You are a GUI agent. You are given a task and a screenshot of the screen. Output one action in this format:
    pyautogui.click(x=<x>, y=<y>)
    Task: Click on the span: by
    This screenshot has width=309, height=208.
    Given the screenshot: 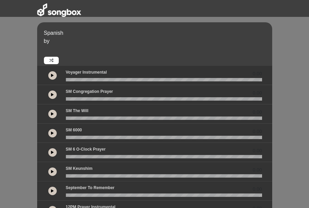 What is the action you would take?
    pyautogui.click(x=47, y=41)
    